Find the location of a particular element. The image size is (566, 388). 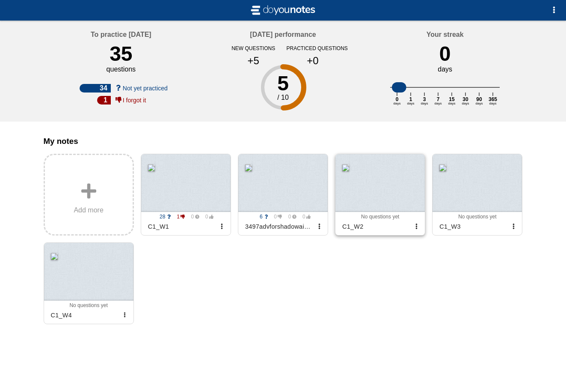

div: days is located at coordinates (445, 69).